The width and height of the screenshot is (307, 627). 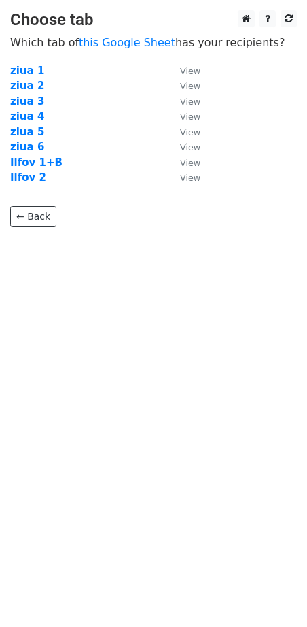 I want to click on strong: ziua 4, so click(x=27, y=116).